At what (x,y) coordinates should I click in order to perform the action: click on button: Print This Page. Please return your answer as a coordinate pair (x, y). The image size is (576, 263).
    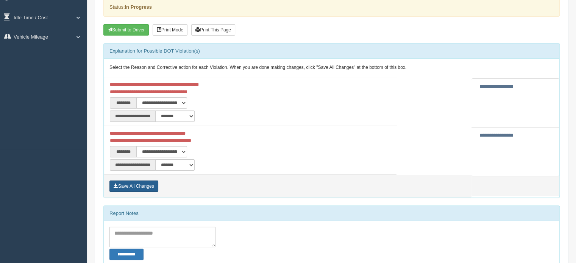
    Looking at the image, I should click on (213, 30).